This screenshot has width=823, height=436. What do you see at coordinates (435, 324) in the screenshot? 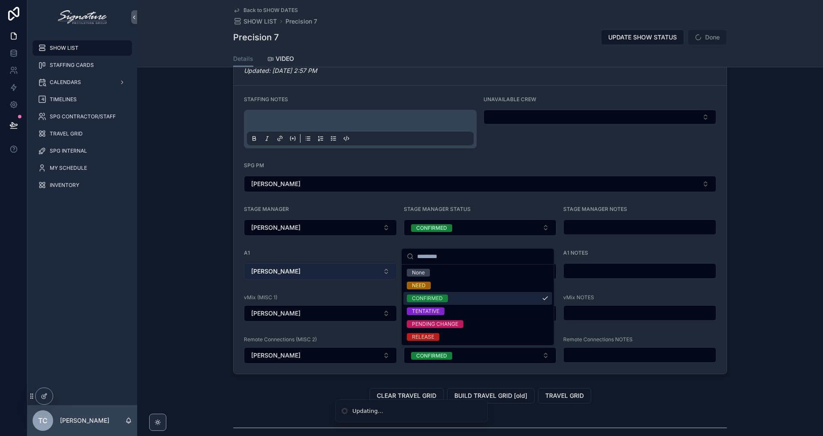
I see `div: PENDING CHANGE` at bounding box center [435, 324].